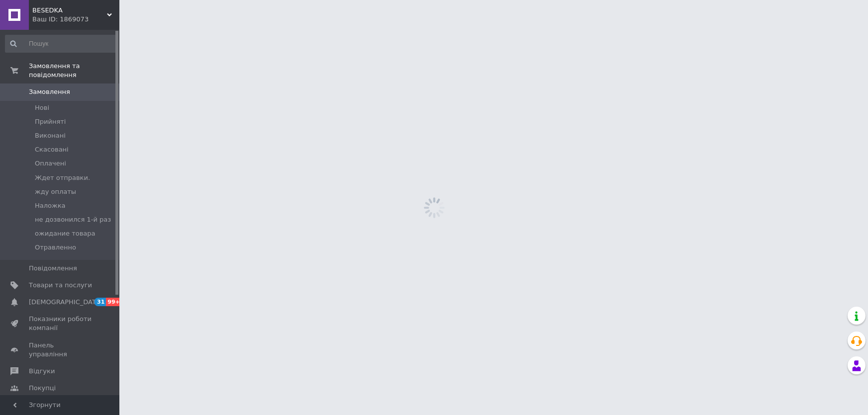 The height and width of the screenshot is (415, 868). Describe the element at coordinates (65, 234) in the screenshot. I see `span: ожидание товара` at that location.